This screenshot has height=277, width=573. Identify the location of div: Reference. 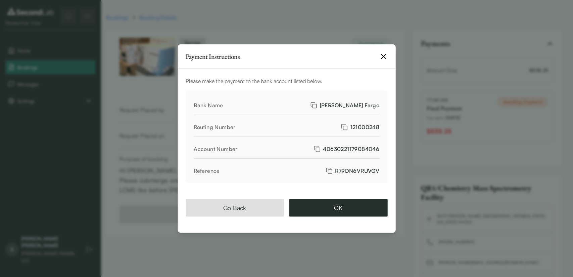
(207, 170).